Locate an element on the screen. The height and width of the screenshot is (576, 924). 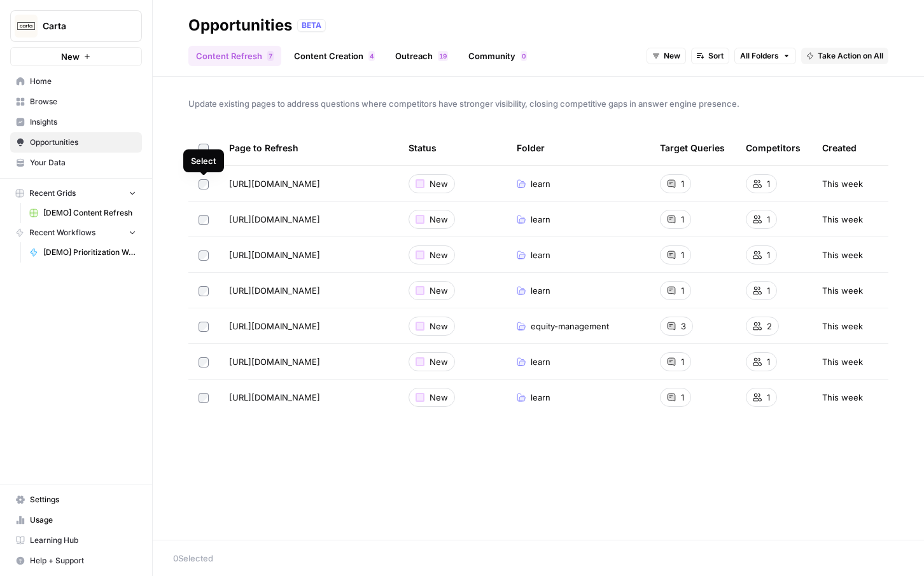
span: Learning Hub is located at coordinates (83, 541).